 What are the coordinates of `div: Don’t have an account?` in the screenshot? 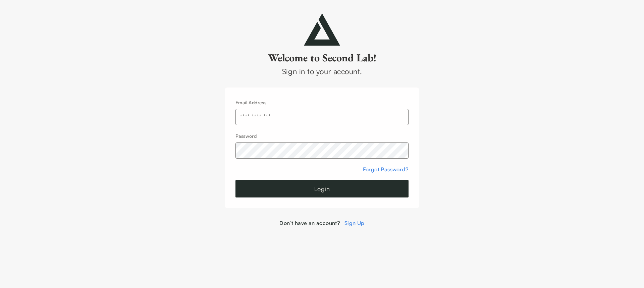 It's located at (322, 223).